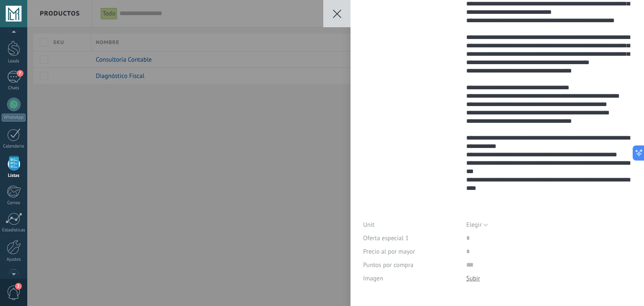 The image size is (644, 306). I want to click on span: Oferta especial 1, so click(385, 238).